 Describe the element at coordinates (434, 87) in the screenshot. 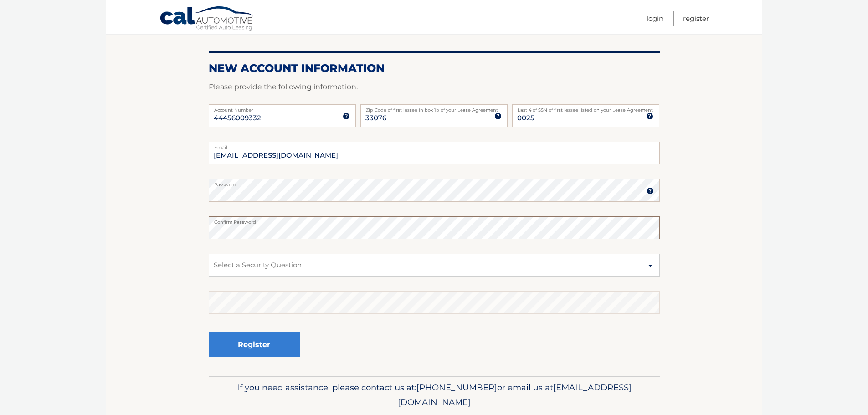

I see `p: Please provide the following information.` at that location.